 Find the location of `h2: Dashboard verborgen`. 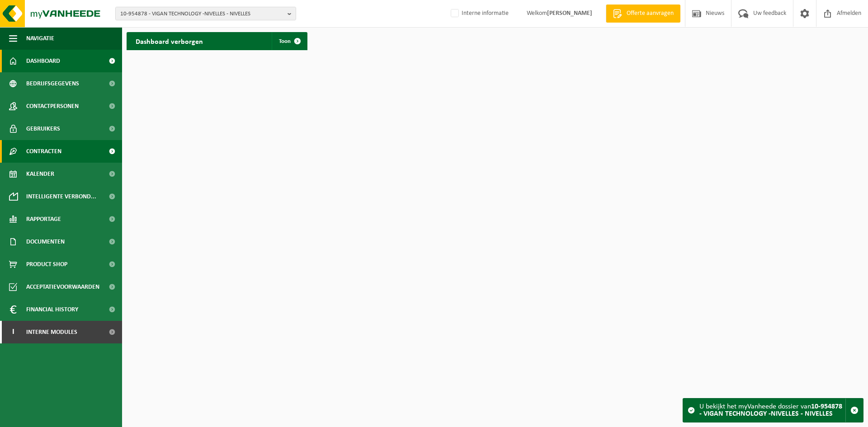

h2: Dashboard verborgen is located at coordinates (169, 41).